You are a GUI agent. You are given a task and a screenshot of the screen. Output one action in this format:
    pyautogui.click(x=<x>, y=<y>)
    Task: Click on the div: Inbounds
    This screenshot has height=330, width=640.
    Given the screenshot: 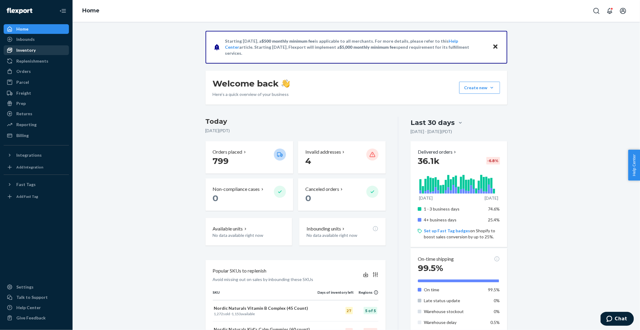 What is the action you would take?
    pyautogui.click(x=25, y=39)
    